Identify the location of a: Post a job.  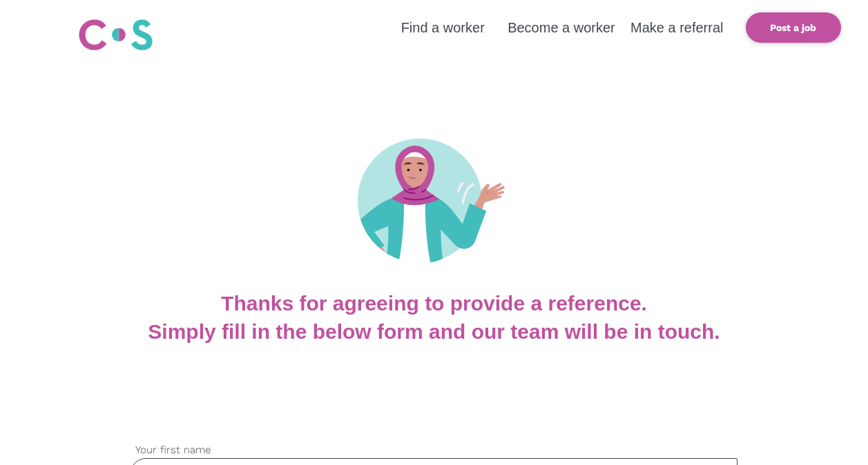
(793, 28).